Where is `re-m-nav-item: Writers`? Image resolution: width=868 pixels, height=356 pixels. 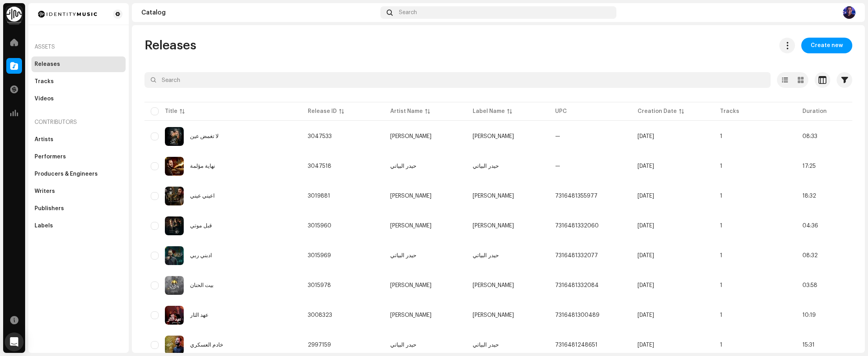 re-m-nav-item: Writers is located at coordinates (78, 191).